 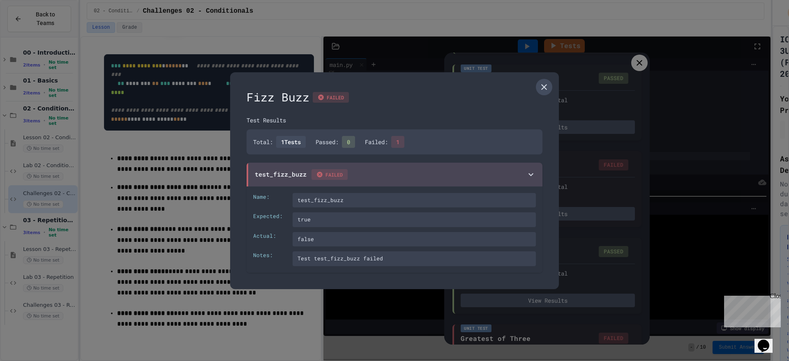 I want to click on div: Actual:, so click(x=270, y=240).